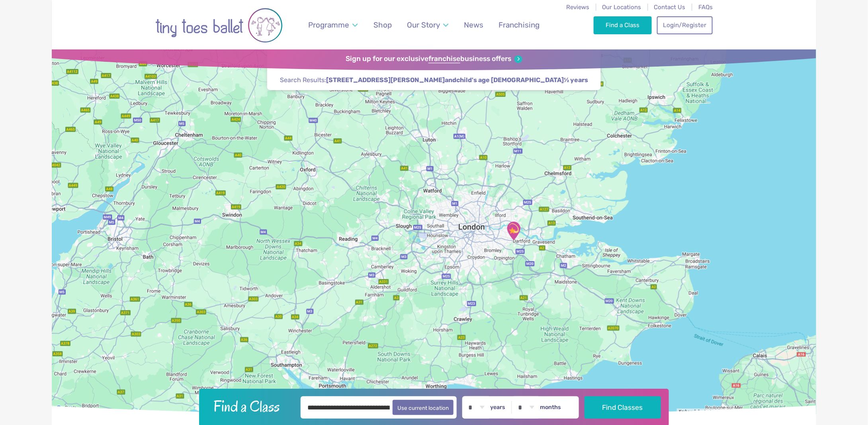  I want to click on button: Find Classes, so click(623, 407).